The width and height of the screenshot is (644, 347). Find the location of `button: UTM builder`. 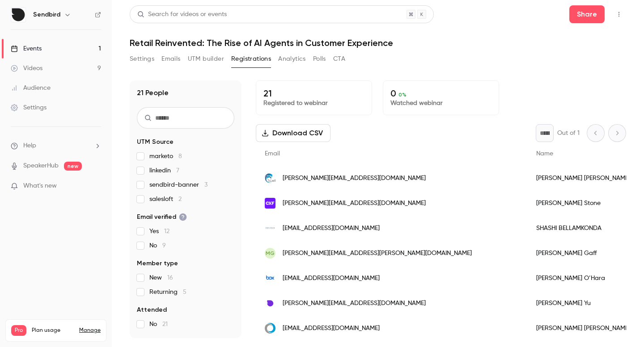

button: UTM builder is located at coordinates (205, 59).